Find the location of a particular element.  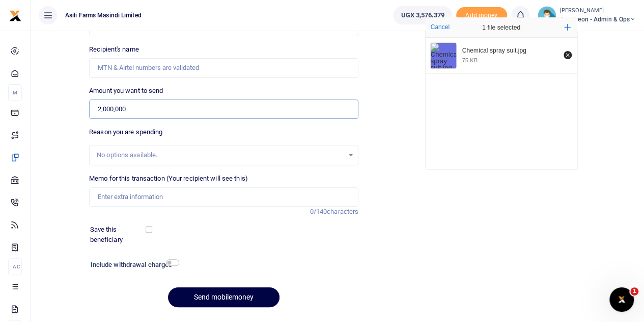

input: UGX is located at coordinates (223, 109).